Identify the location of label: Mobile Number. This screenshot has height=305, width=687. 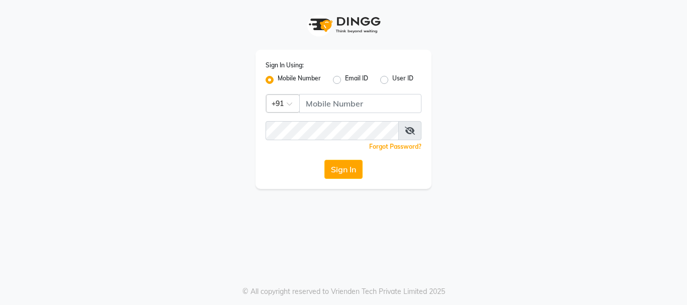
(299, 80).